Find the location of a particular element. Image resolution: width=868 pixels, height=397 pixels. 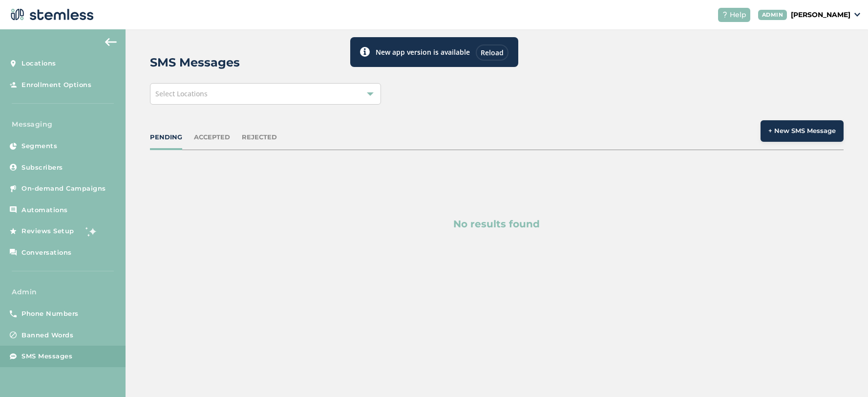

img: icon-help-white-03924b79.svg is located at coordinates (725, 15).